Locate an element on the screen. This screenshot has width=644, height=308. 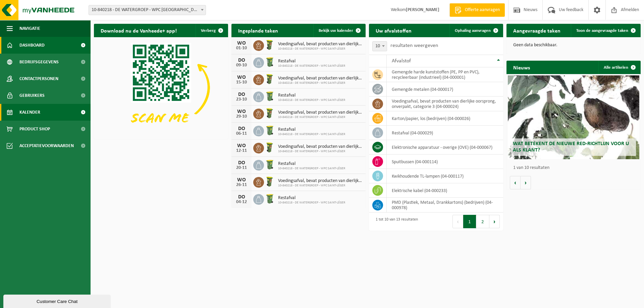
a: Wat betekent de nieuwe RED-richtlijn voor u als klant? is located at coordinates (573, 117).